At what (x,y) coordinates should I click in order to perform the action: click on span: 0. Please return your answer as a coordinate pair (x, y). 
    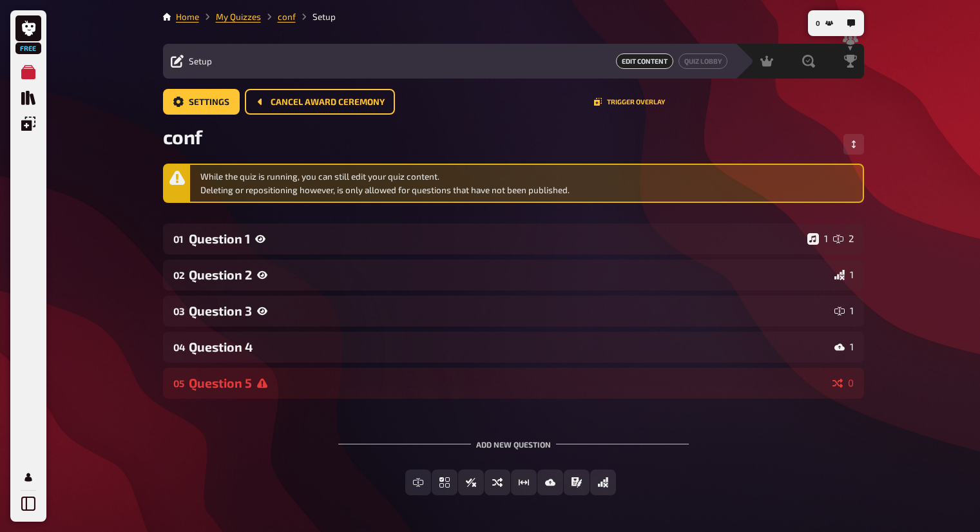
    Looking at the image, I should click on (818, 23).